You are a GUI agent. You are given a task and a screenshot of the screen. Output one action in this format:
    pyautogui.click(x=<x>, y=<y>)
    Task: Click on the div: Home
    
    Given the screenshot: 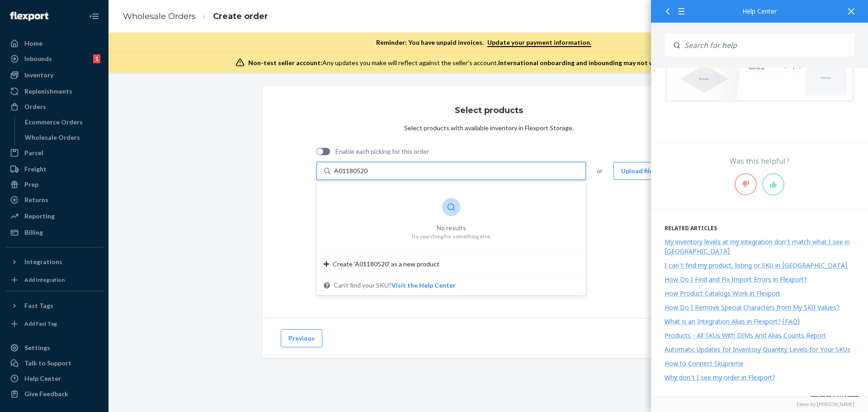 What is the action you would take?
    pyautogui.click(x=33, y=43)
    